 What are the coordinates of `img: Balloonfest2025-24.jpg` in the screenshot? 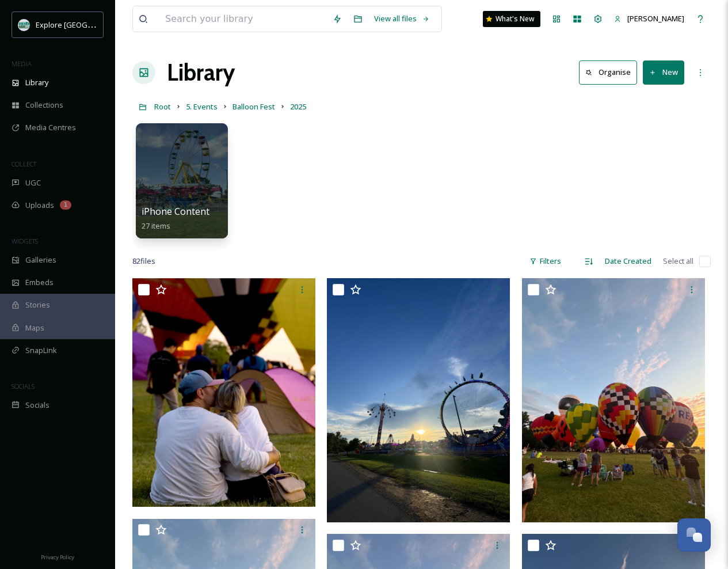 It's located at (613, 400).